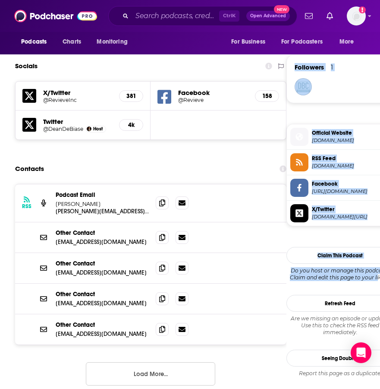 The width and height of the screenshot is (380, 389). What do you see at coordinates (102, 195) in the screenshot?
I see `p: Podcast Email` at bounding box center [102, 195].